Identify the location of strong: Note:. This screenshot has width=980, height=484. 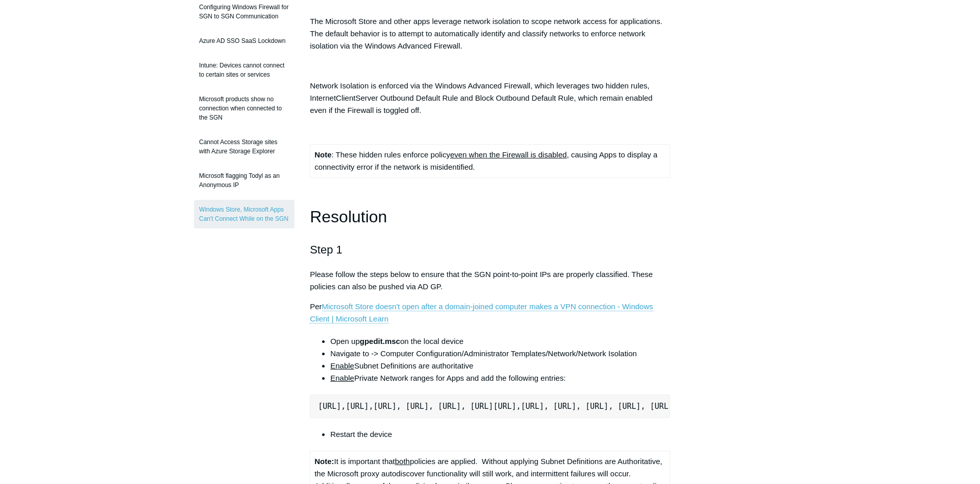
(324, 460).